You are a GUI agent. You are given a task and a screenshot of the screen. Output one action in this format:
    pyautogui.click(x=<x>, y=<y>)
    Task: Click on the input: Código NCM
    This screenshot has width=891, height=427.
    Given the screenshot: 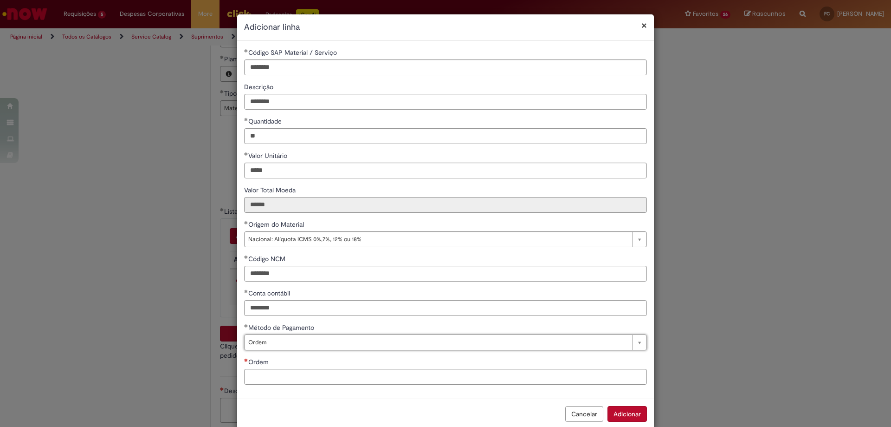 What is the action you would take?
    pyautogui.click(x=446, y=273)
    